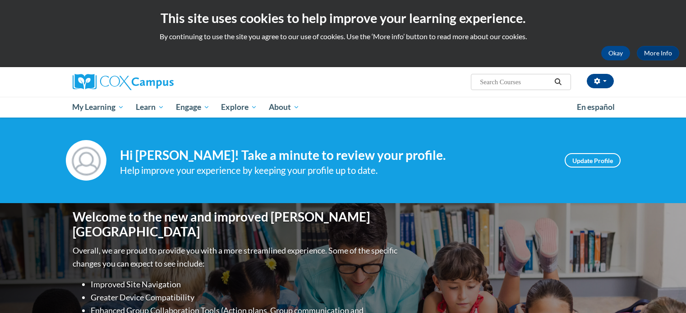 This screenshot has width=686, height=313. What do you see at coordinates (239, 107) in the screenshot?
I see `span: Explore` at bounding box center [239, 107].